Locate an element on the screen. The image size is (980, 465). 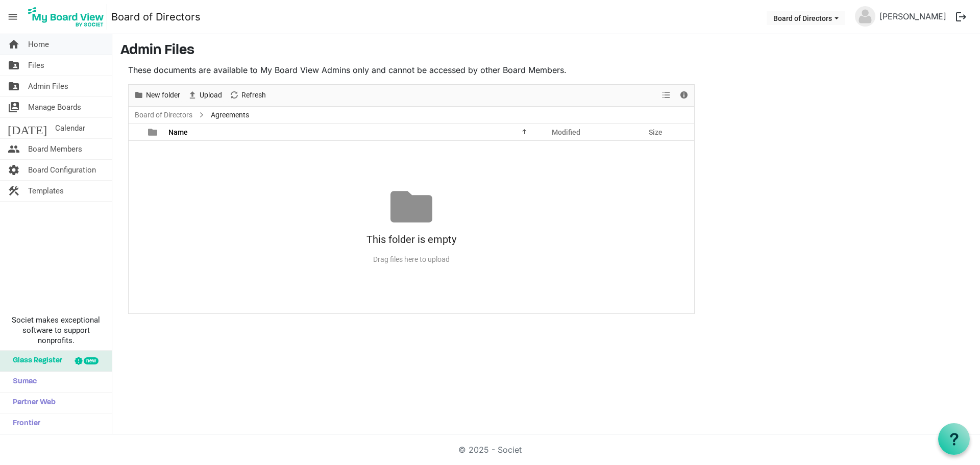
button: Board of Directors dropdownbutton is located at coordinates (806, 18).